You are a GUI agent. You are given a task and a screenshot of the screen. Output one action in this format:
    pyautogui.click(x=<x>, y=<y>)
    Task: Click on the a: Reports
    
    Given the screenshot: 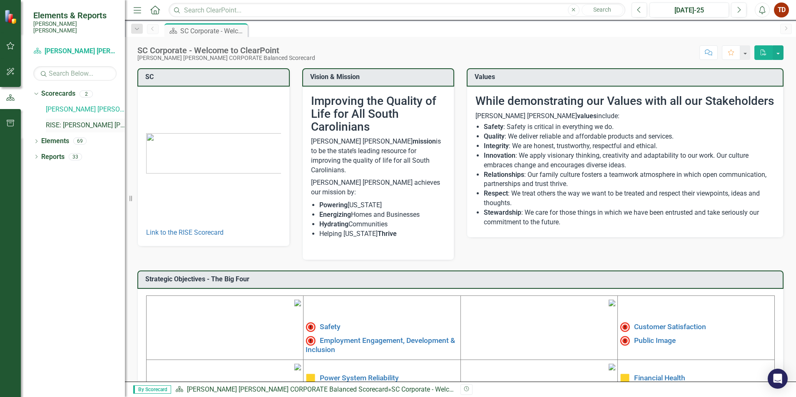 What is the action you would take?
    pyautogui.click(x=53, y=157)
    